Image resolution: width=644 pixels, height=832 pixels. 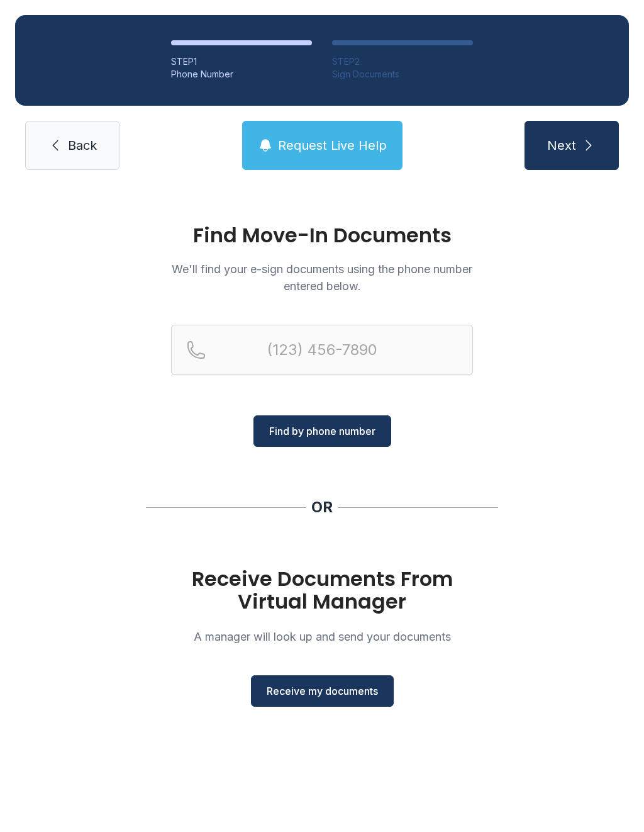 I want to click on div: STEP 2, so click(x=402, y=61).